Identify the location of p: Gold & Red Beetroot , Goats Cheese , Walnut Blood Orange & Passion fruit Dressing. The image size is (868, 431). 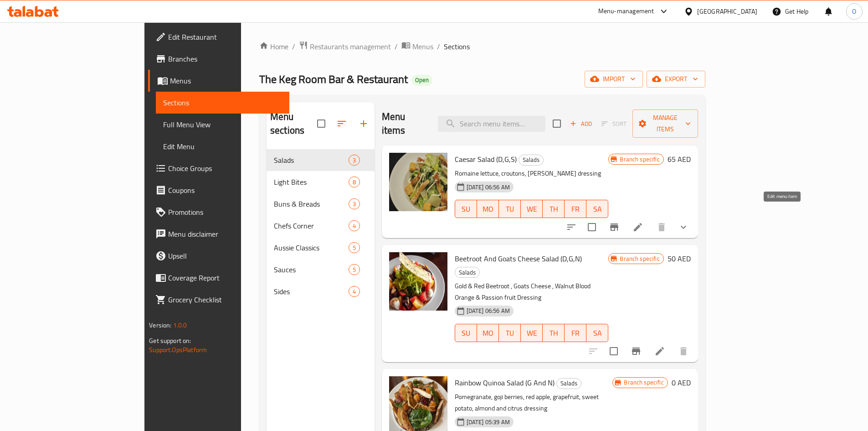
(532, 292).